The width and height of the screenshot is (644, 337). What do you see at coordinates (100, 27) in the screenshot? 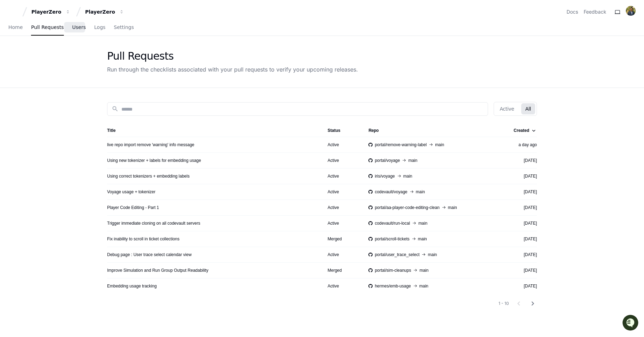
I see `span: Logs` at bounding box center [100, 27].